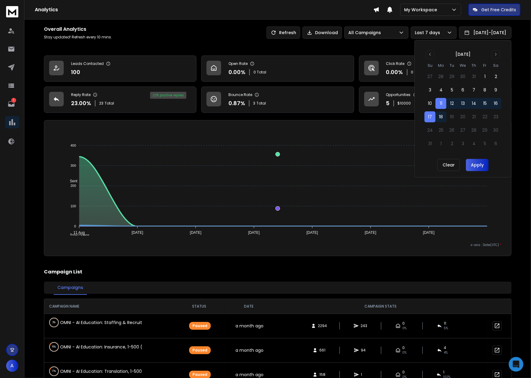 The width and height of the screenshot is (531, 378). I want to click on button: 6, so click(463, 90).